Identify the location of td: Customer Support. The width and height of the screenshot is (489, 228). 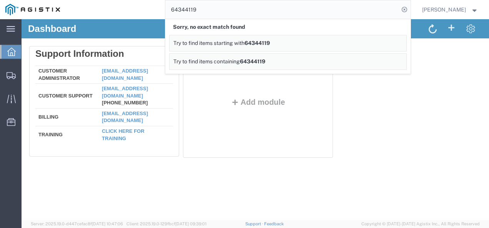
(45, 77).